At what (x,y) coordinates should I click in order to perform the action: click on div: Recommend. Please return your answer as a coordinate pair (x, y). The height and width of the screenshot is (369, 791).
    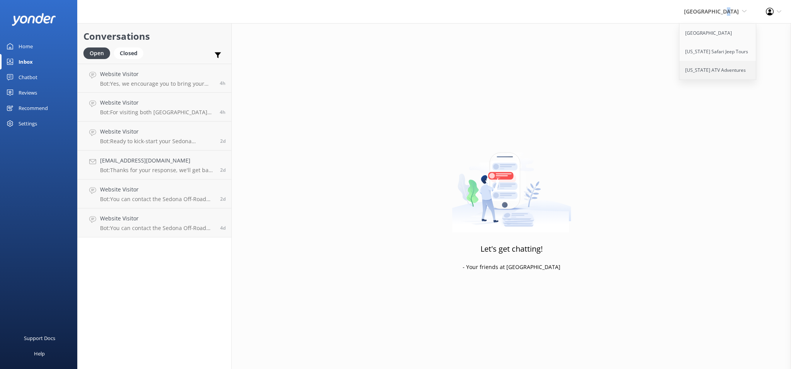
    Looking at the image, I should click on (33, 108).